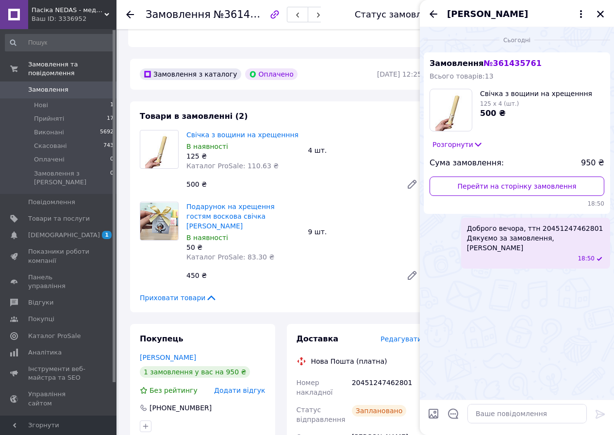 The height and width of the screenshot is (435, 614). Describe the element at coordinates (49, 119) in the screenshot. I see `span: Прийняті` at that location.